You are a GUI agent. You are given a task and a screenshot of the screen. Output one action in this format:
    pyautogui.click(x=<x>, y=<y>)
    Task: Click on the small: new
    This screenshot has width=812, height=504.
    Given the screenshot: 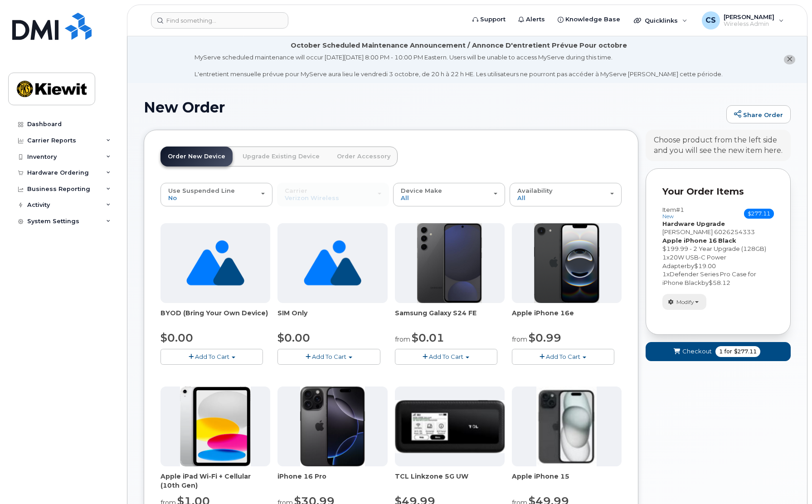 What is the action you would take?
    pyautogui.click(x=668, y=216)
    